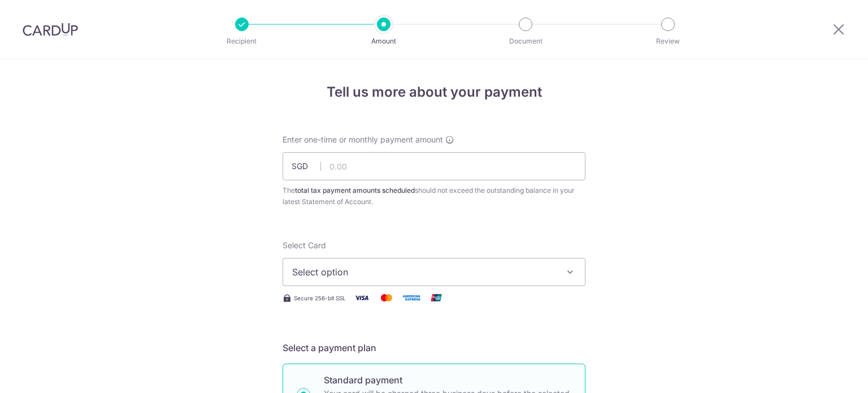  Describe the element at coordinates (355, 190) in the screenshot. I see `b: total tax payment amounts scheduled` at that location.